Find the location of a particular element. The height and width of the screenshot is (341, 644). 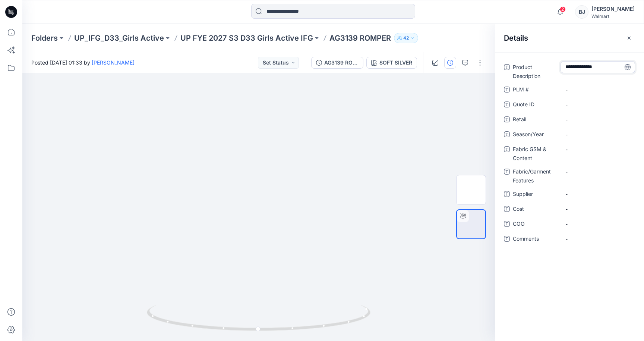

button: 42 is located at coordinates (406, 38).